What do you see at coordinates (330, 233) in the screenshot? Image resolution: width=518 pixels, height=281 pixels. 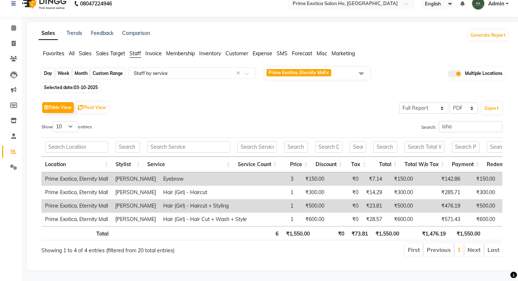 I see `th: ₹0` at bounding box center [330, 233].